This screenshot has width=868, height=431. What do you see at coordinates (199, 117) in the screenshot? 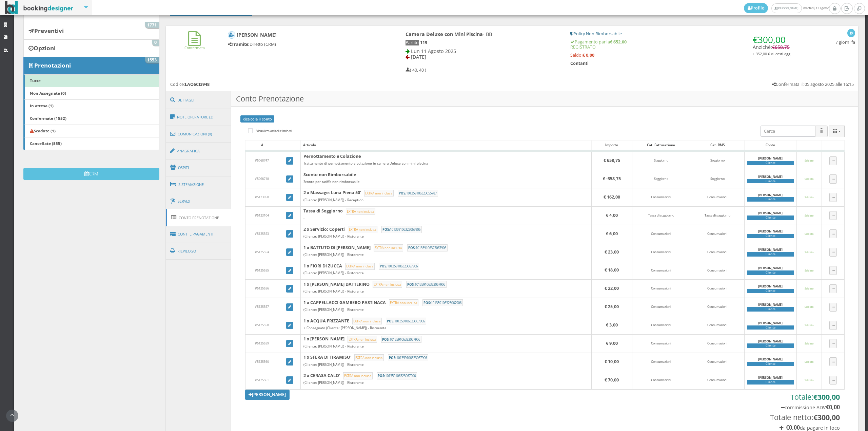
I see `a: Note Operatore (3)` at bounding box center [199, 117].